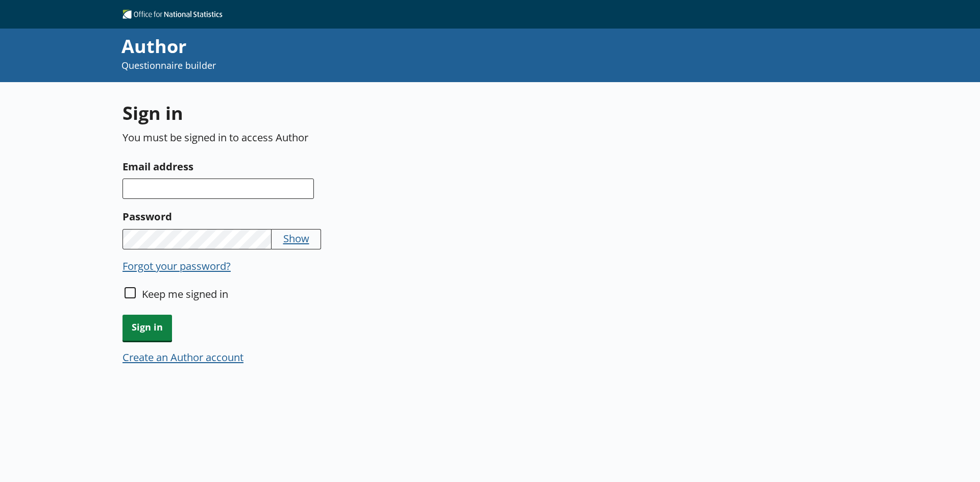  I want to click on button: Create an Author account, so click(183, 357).